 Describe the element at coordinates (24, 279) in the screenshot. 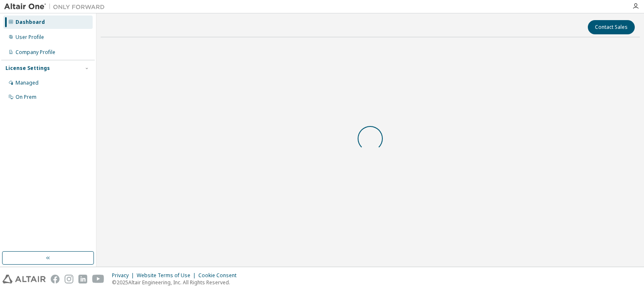

I see `img: altair_logo.svg` at that location.